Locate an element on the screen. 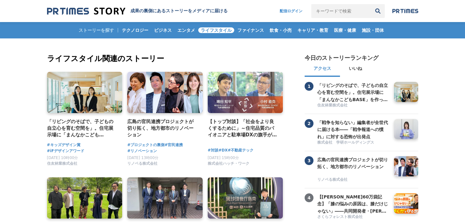  a: 株式会社ハッチ・ワーク is located at coordinates (228, 165).